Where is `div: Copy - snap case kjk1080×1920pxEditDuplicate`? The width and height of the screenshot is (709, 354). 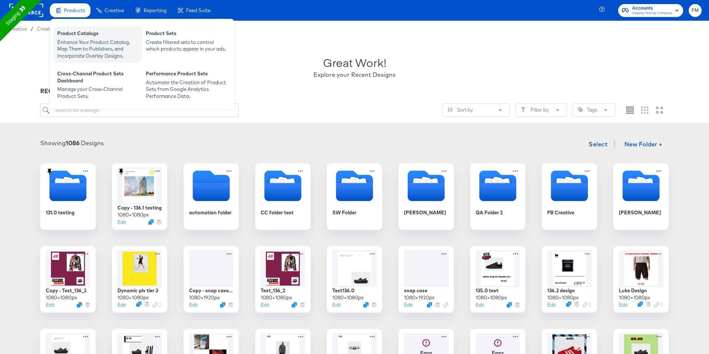 div: Copy - snap case kjk1080×1920pxEditDuplicate is located at coordinates (211, 279).